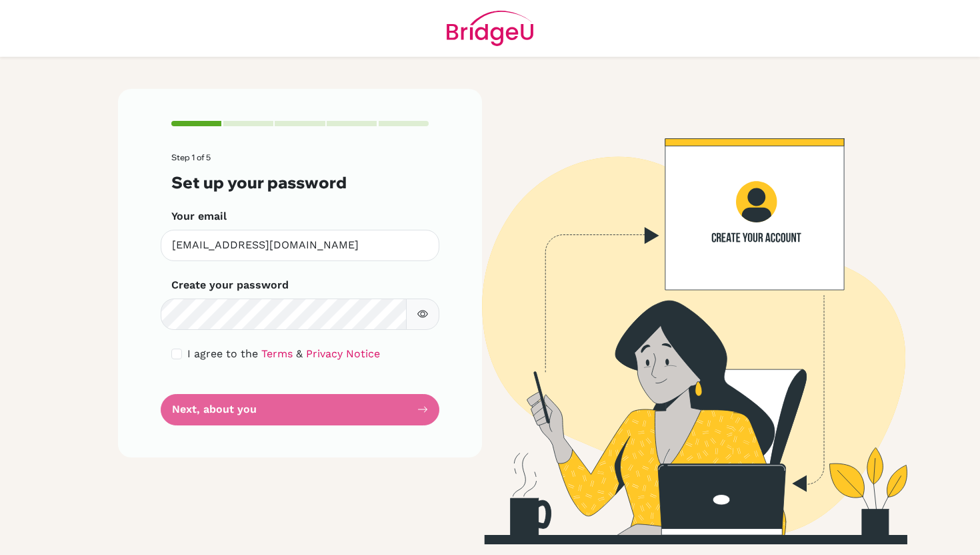  I want to click on label: Your email, so click(199, 217).